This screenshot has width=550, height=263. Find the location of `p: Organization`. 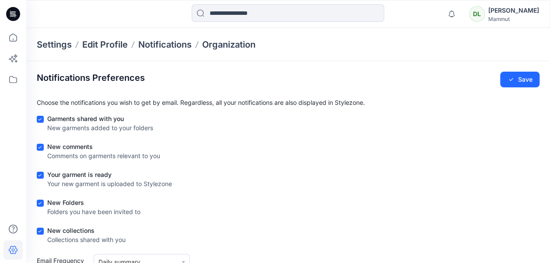

p: Organization is located at coordinates (229, 45).